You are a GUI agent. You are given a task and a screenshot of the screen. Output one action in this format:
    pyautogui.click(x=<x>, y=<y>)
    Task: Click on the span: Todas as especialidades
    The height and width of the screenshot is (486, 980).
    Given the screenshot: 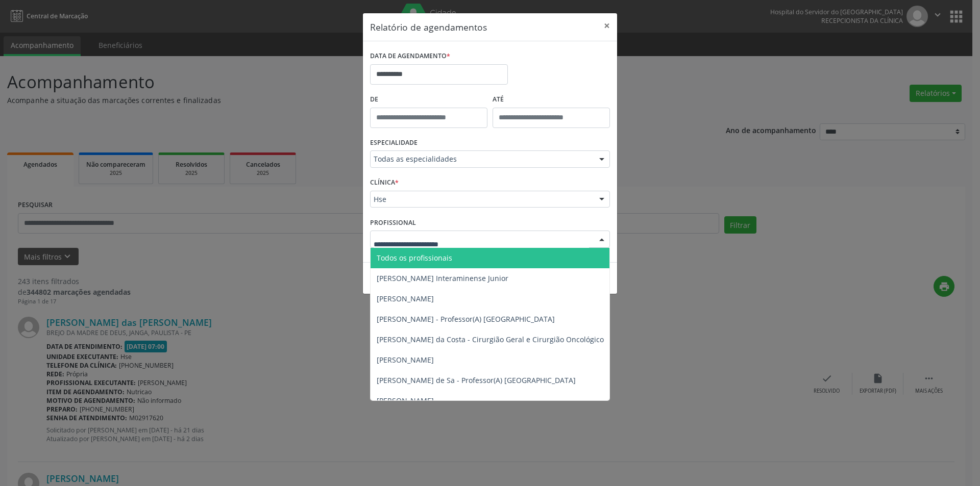 What is the action you would take?
    pyautogui.click(x=481, y=159)
    